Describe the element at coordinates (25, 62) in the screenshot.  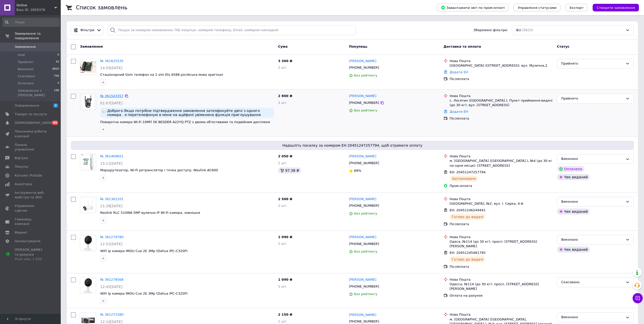
I see `span: Прийняті` at that location.